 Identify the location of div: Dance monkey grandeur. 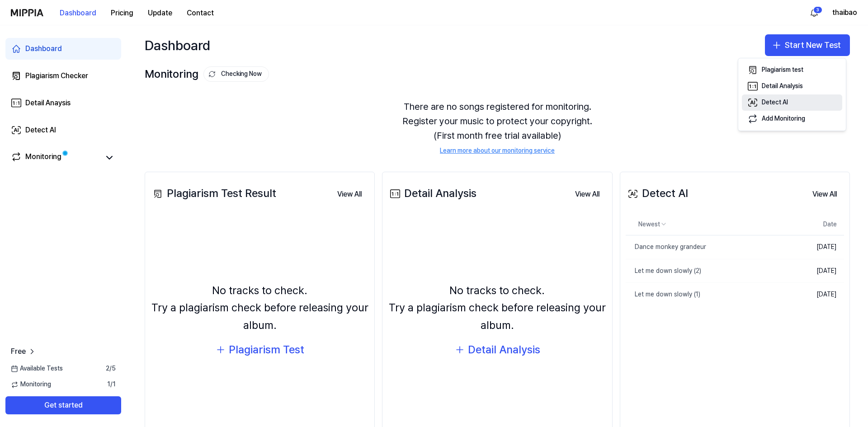
(666, 247).